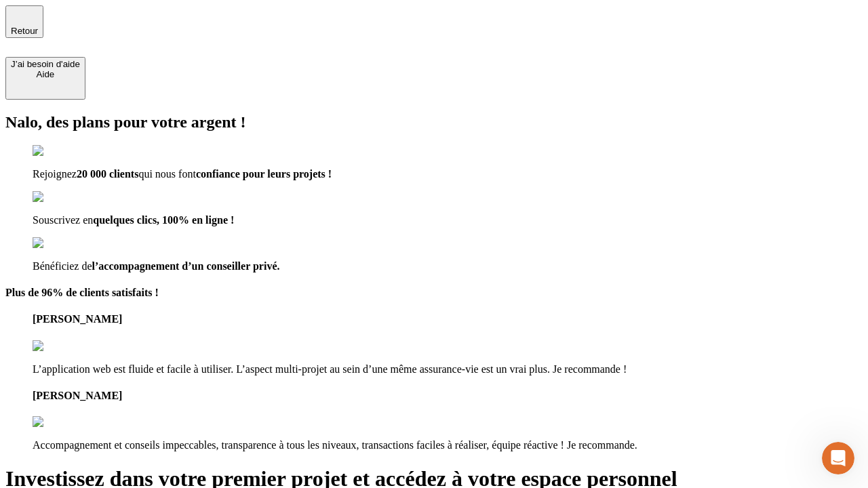 The image size is (868, 488). What do you see at coordinates (107, 174) in the screenshot?
I see `span: 20 000 clients` at bounding box center [107, 174].